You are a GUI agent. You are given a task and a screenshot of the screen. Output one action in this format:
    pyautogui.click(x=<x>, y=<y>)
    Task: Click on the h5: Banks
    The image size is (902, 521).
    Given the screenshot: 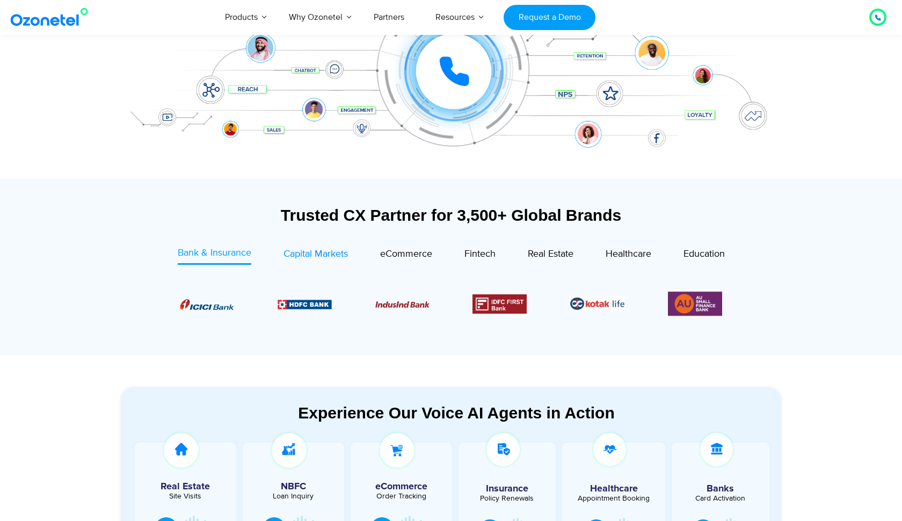 What is the action you would take?
    pyautogui.click(x=721, y=489)
    